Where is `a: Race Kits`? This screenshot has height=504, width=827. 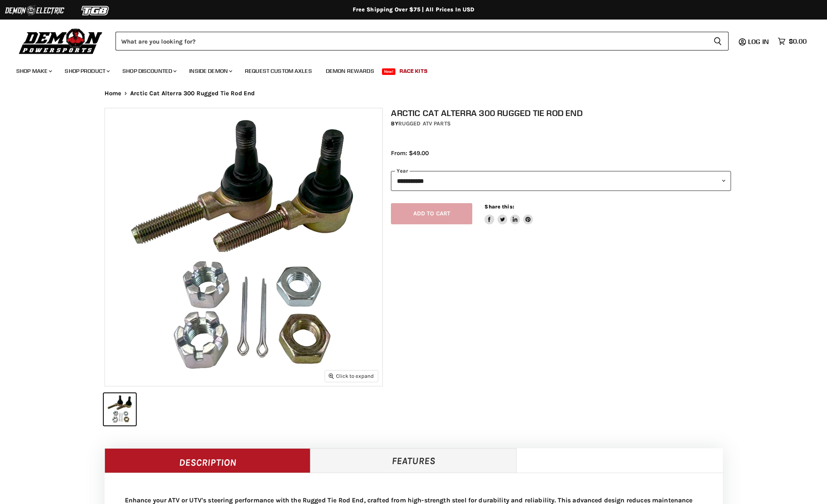 a: Race Kits is located at coordinates (413, 71).